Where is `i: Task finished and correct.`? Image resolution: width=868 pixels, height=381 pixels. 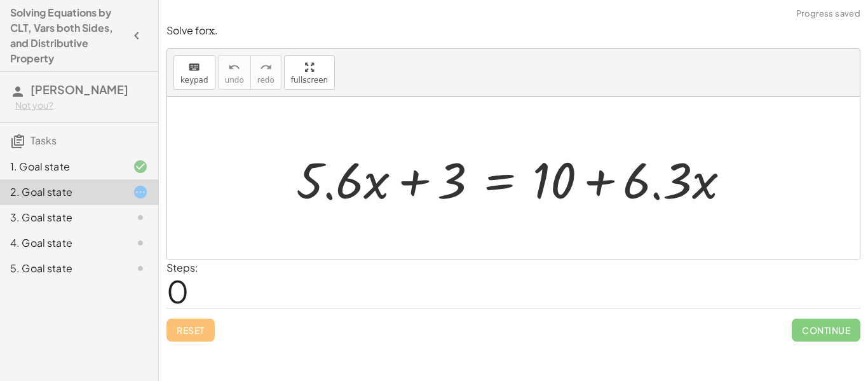 i: Task finished and correct. is located at coordinates (141, 167).